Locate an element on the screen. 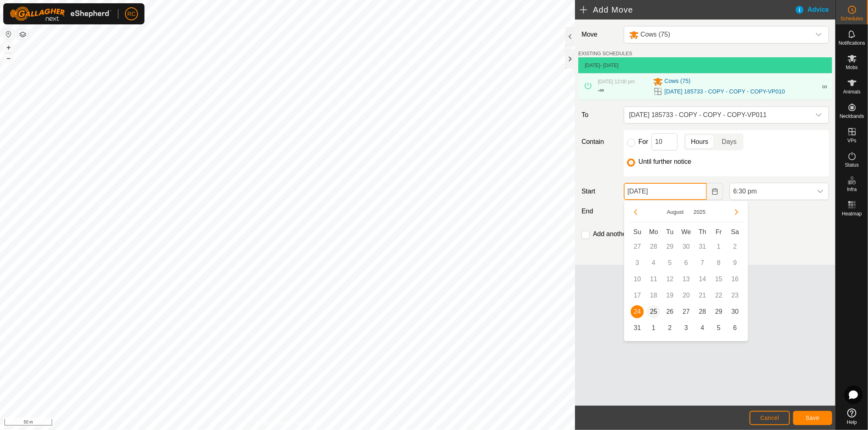 The width and height of the screenshot is (868, 430). div: Advice is located at coordinates (815, 10).